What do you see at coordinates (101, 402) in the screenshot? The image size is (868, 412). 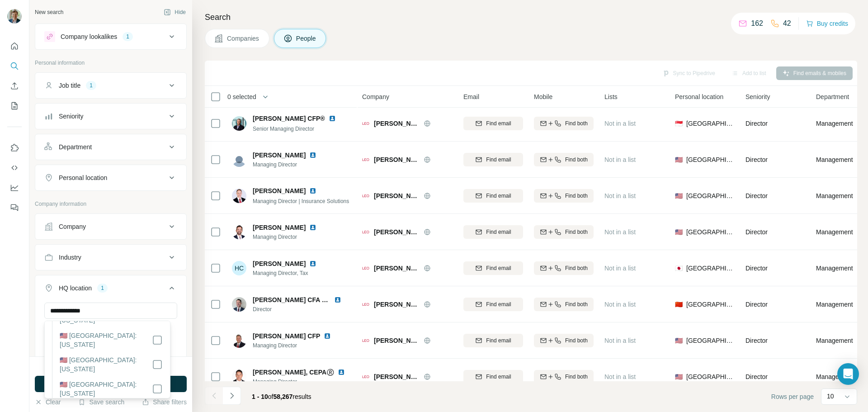 I see `button: Save search` at bounding box center [101, 402].